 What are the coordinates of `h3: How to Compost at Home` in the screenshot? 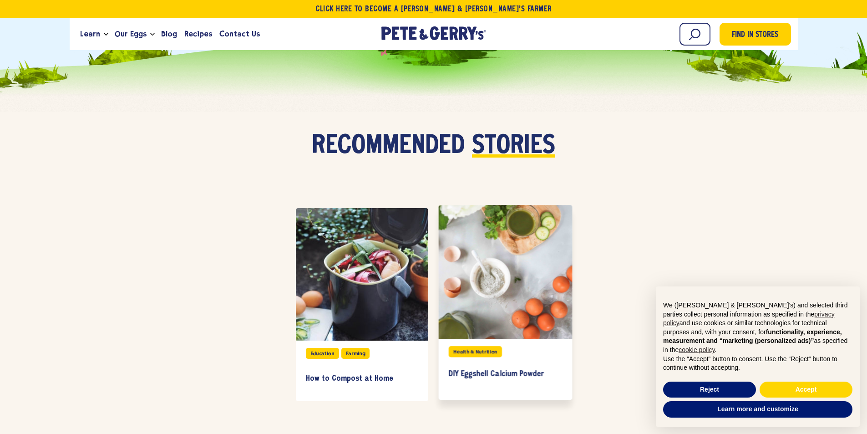 It's located at (362, 379).